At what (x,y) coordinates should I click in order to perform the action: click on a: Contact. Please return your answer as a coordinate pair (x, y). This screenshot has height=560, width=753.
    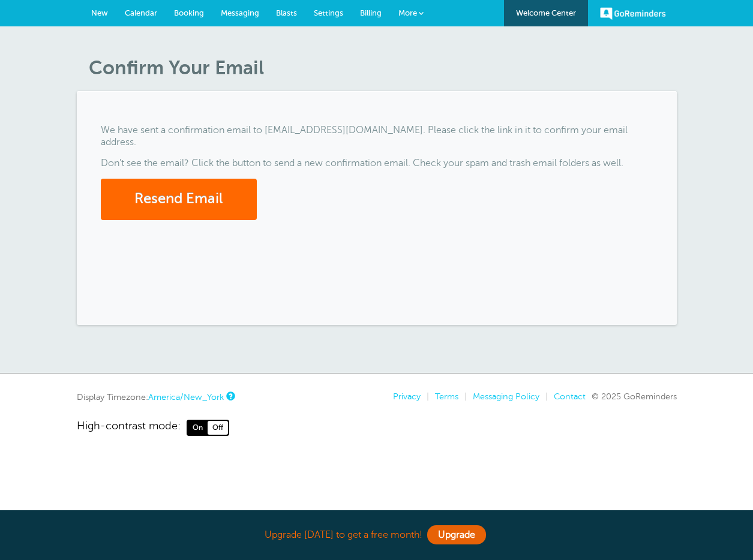
    Looking at the image, I should click on (569, 396).